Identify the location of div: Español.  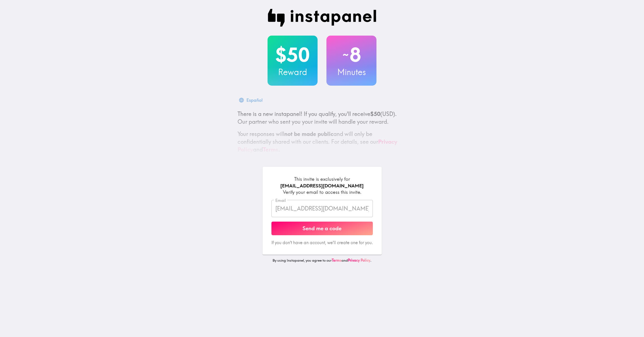
(254, 100).